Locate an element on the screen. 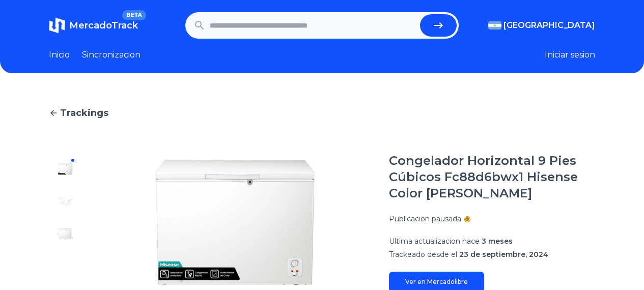  span: Trackings is located at coordinates (84, 113).